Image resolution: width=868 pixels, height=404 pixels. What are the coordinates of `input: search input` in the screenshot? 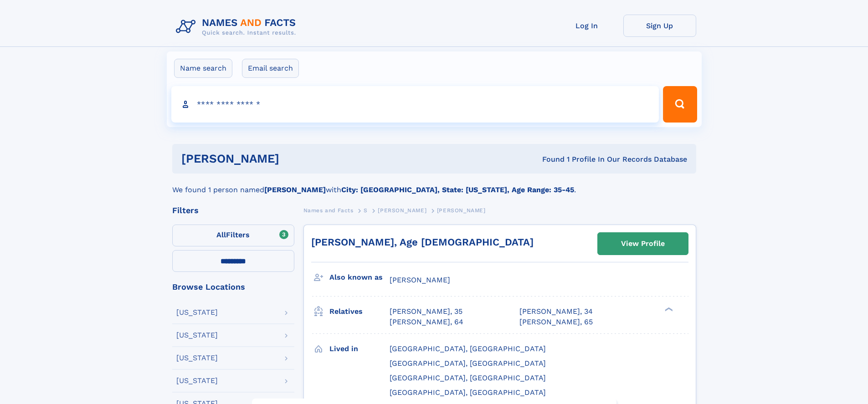 It's located at (415, 104).